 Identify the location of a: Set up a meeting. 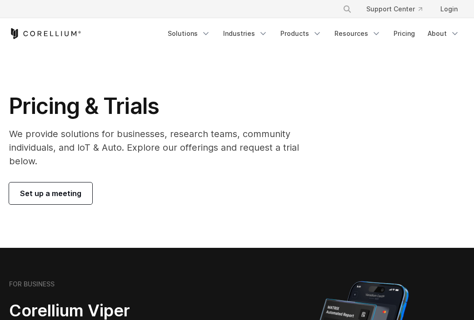
(50, 193).